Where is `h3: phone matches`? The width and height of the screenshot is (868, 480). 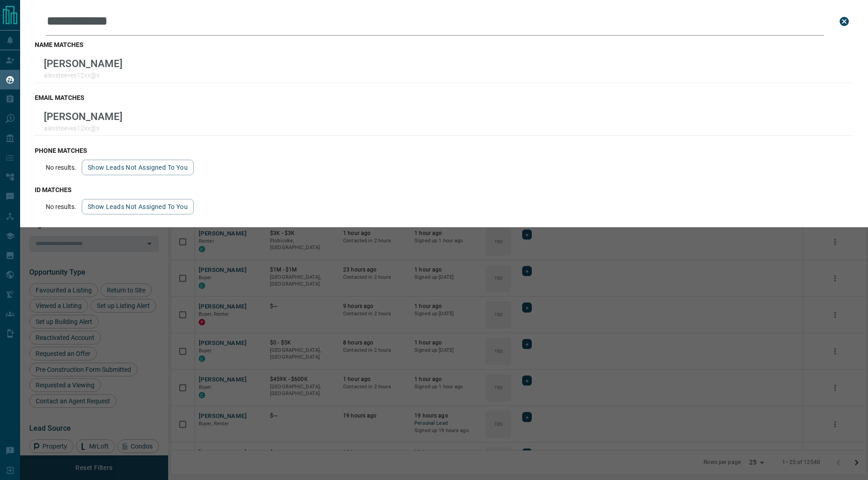
h3: phone matches is located at coordinates (444, 151).